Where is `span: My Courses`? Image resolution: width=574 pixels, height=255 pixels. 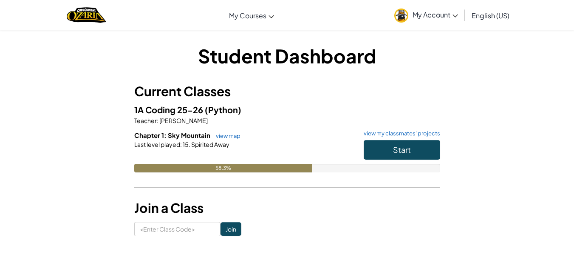
span: My Courses is located at coordinates (248, 15).